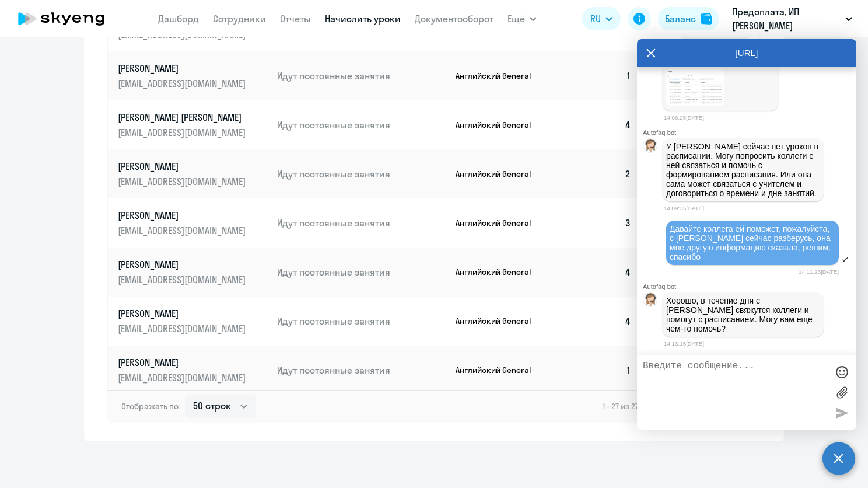  Describe the element at coordinates (688, 19) in the screenshot. I see `button: Балансbalance` at that location.